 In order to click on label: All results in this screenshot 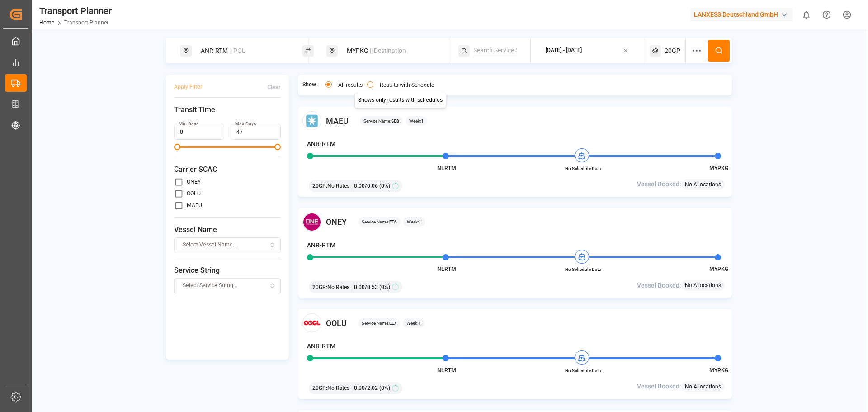, I will do `click(350, 85)`.